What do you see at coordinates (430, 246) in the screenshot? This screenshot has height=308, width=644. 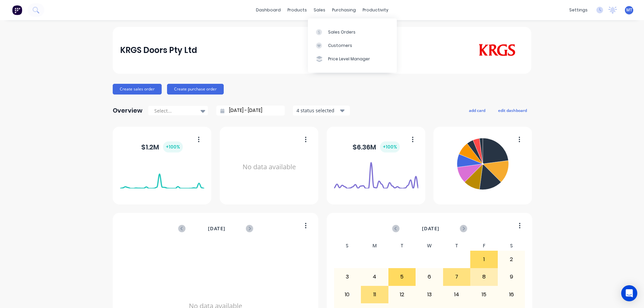 I see `div: W` at bounding box center [430, 246].